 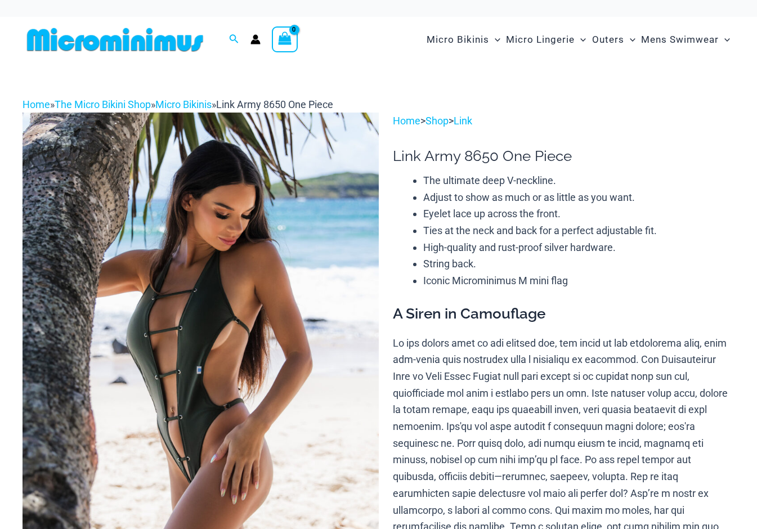 I want to click on a: Link, so click(x=462, y=120).